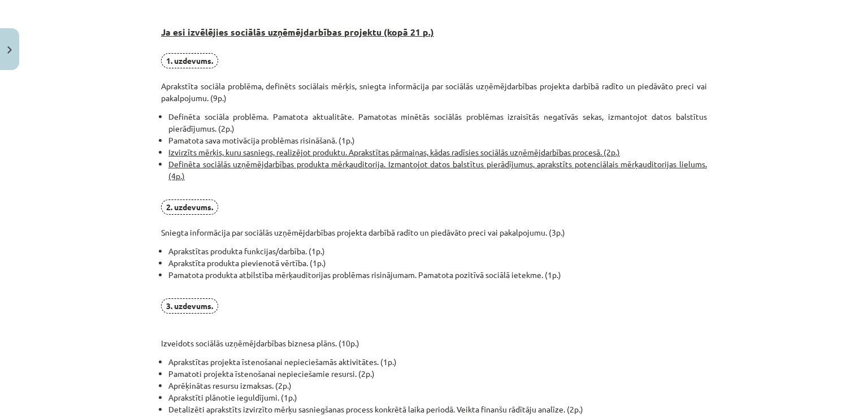 The width and height of the screenshot is (868, 417). I want to click on li: Aprakstīta produkta pievienotā vērtība. (1p.), so click(437, 263).